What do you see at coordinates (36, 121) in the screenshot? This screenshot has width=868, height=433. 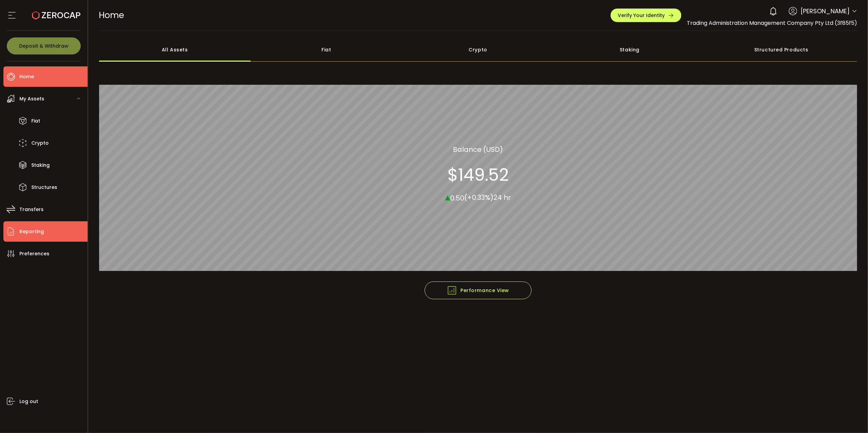 I see `span: Fiat` at bounding box center [36, 121].